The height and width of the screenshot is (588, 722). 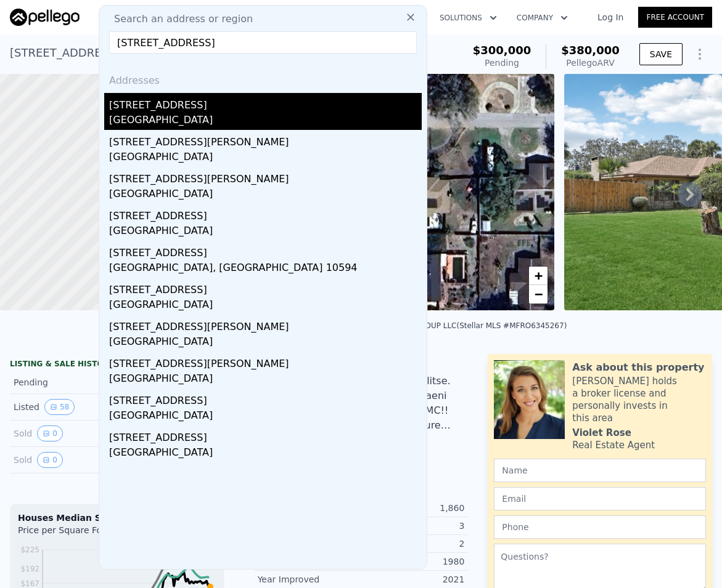 I want to click on tspan: $225, so click(x=30, y=551).